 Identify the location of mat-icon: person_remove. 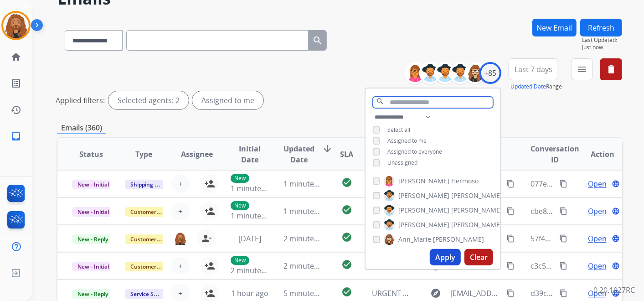
(206, 239).